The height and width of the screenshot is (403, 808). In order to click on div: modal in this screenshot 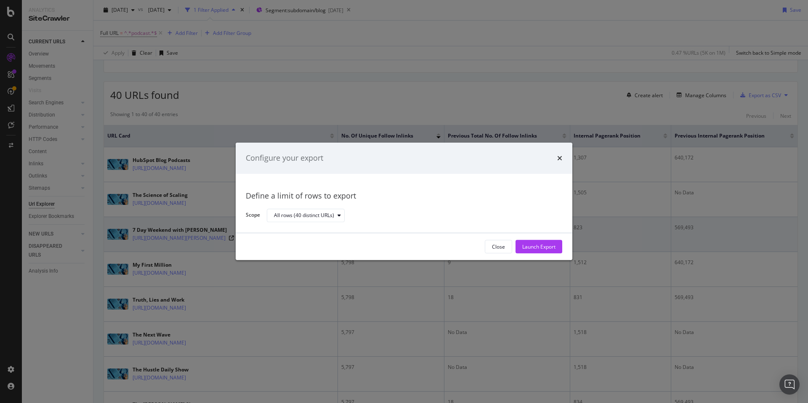, I will do `click(404, 201)`.